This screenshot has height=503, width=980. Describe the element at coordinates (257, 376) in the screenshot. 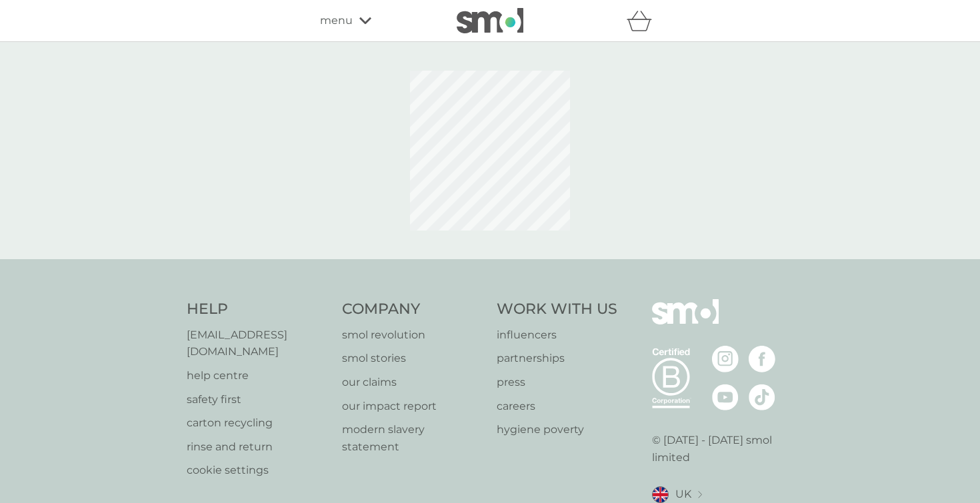

I see `p: help centre` at that location.